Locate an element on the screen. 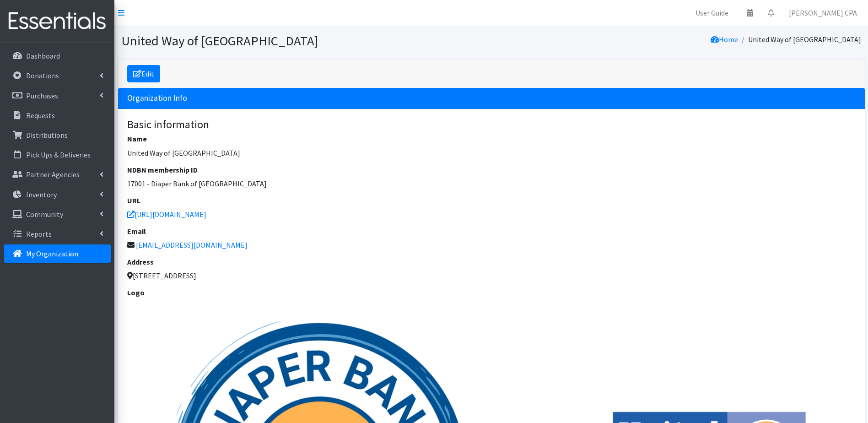  p: Reports is located at coordinates (39, 234).